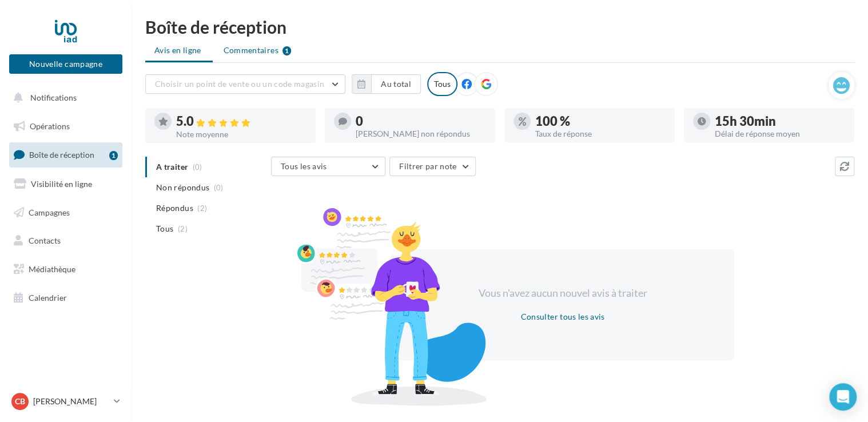  What do you see at coordinates (65, 64) in the screenshot?
I see `button: Nouvelle campagne` at bounding box center [65, 64].